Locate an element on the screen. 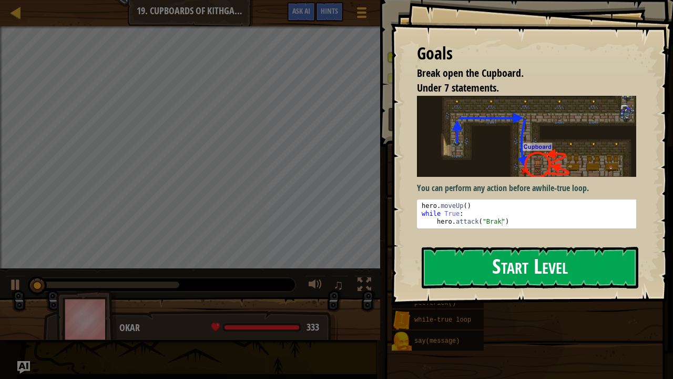 The height and width of the screenshot is (379, 673). span: 333 is located at coordinates (313, 326).